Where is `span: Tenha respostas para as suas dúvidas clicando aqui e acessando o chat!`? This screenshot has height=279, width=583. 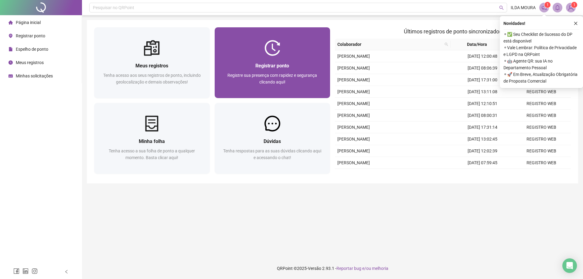
span: Tenha respostas para as suas dúvidas clicando aqui e acessando o chat! is located at coordinates (272, 154).